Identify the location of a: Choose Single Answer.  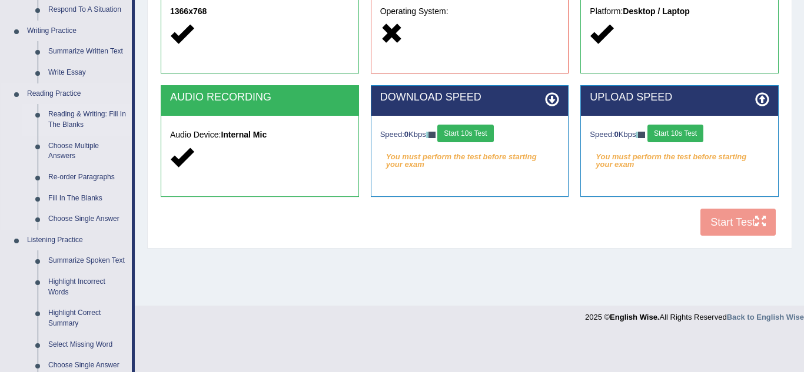
(87, 219).